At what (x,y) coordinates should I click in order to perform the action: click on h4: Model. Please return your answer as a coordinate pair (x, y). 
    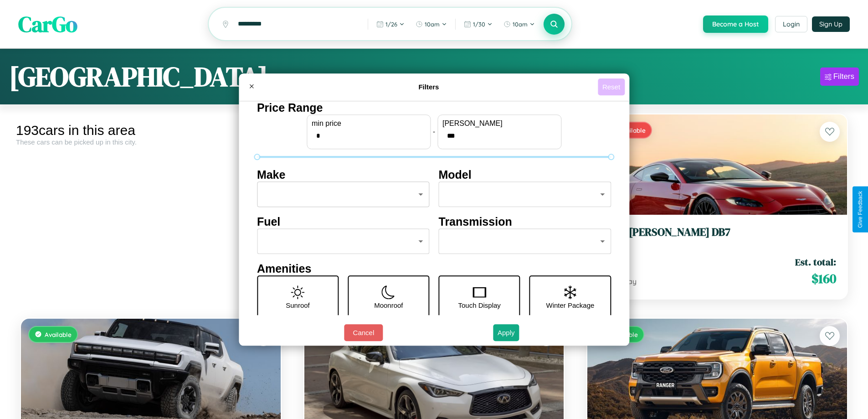
    Looking at the image, I should click on (525, 175).